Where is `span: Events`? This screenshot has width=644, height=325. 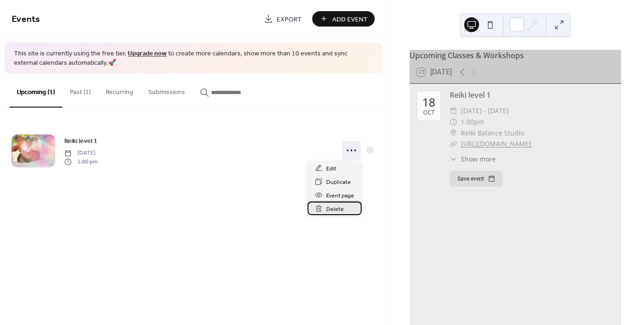
span: Events is located at coordinates (26, 20).